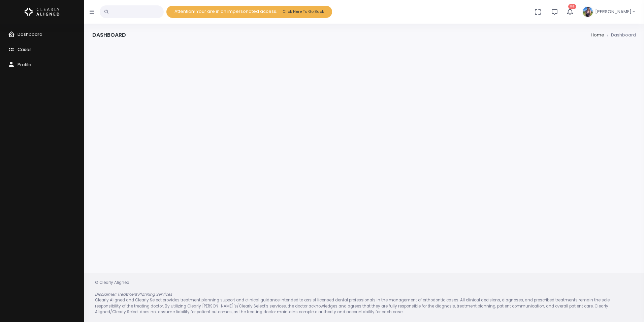 This screenshot has width=644, height=322. I want to click on span: Dashboard, so click(30, 34).